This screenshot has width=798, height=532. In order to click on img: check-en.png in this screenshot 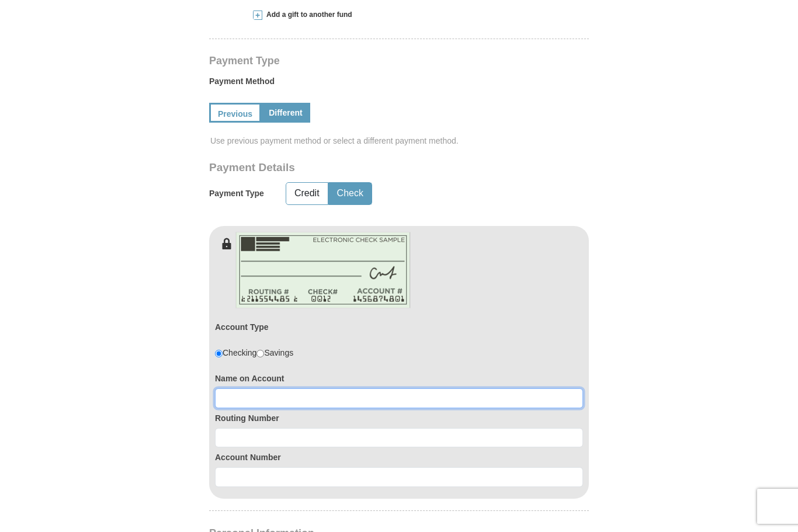, I will do `click(323, 270)`.